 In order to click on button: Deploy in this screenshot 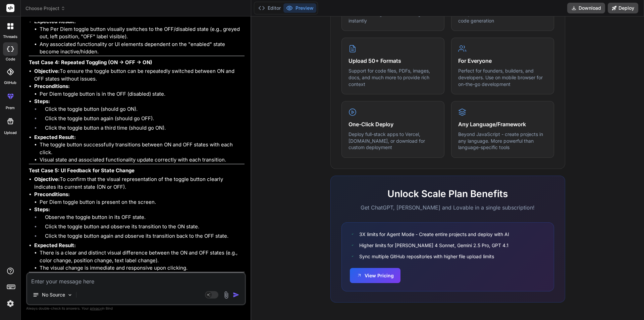, I will do `click(623, 8)`.